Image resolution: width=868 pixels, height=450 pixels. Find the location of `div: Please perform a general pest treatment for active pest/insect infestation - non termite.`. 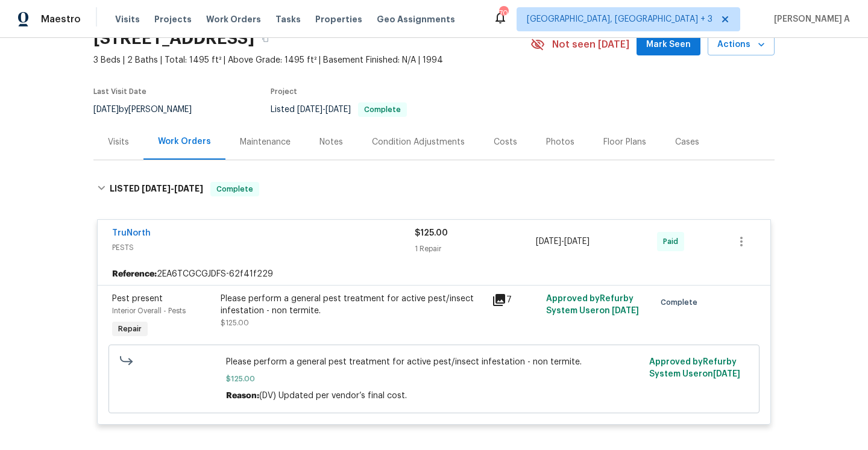

div: Please perform a general pest treatment for active pest/insect infestation - non termite. is located at coordinates (353, 305).